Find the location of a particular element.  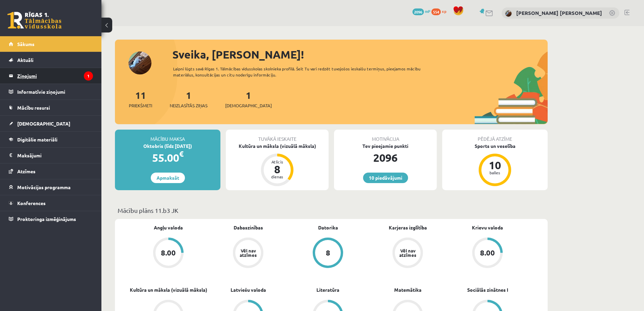

a: Latviešu valoda is located at coordinates (248, 290).